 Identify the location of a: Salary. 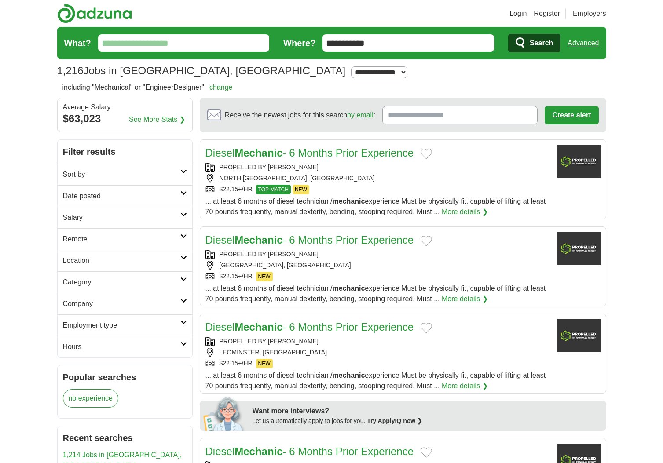
(125, 217).